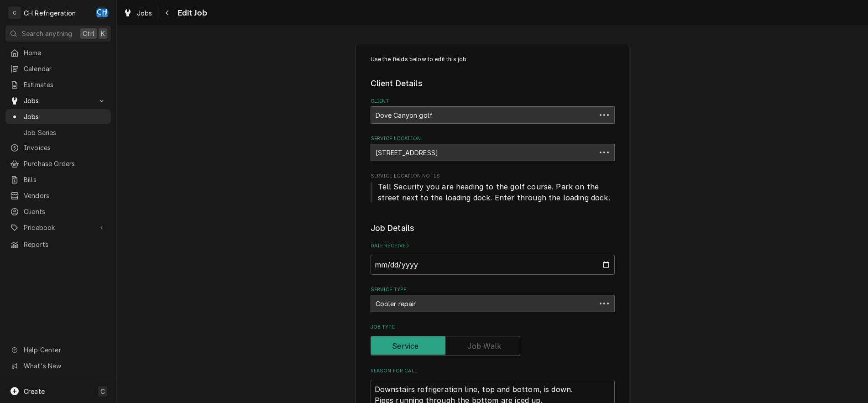  What do you see at coordinates (58, 164) in the screenshot?
I see `a: Purchase Orders` at bounding box center [58, 164].